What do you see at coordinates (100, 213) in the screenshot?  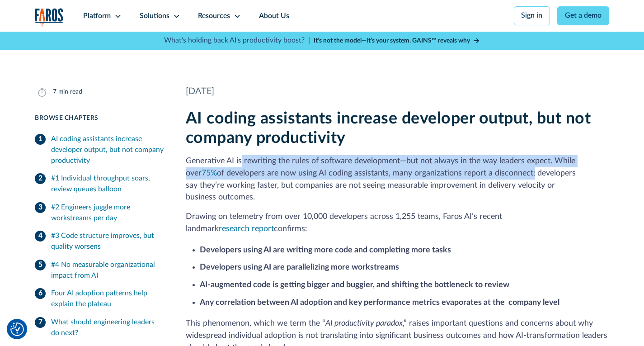 I see `a: #2 Engineers juggle more workstreams per day` at bounding box center [100, 213].